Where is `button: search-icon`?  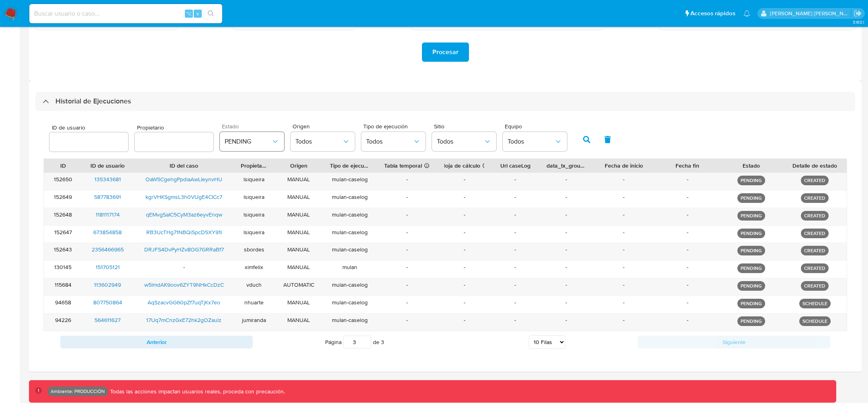 button: search-icon is located at coordinates (211, 14).